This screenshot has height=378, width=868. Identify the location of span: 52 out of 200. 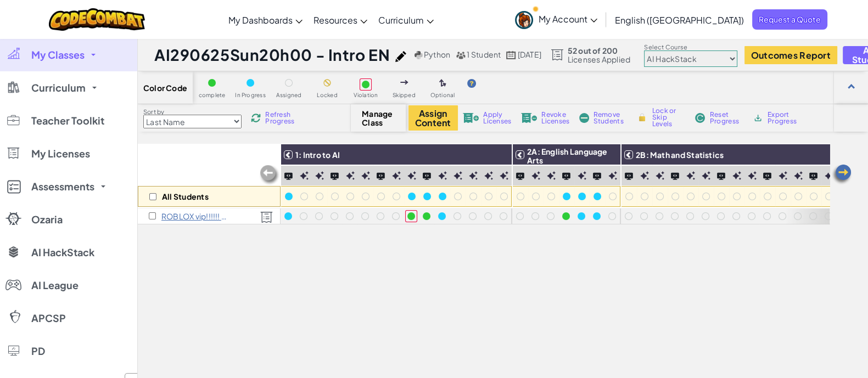
(599, 50).